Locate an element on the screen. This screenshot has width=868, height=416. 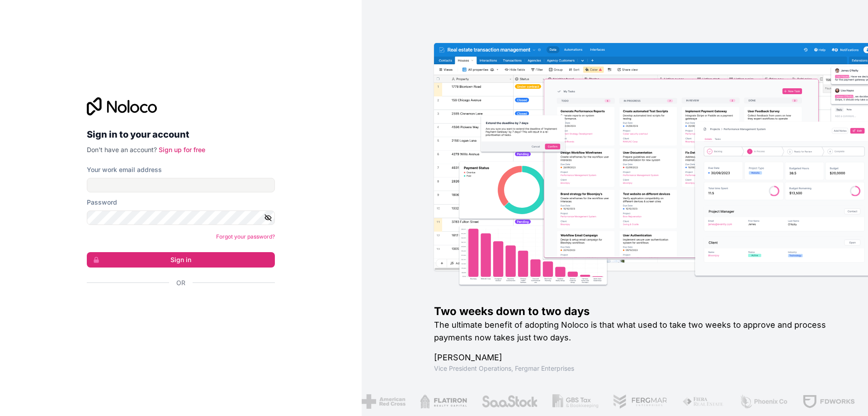
img: /assets/saastock-C6Zbiodz.png is located at coordinates (510, 401).